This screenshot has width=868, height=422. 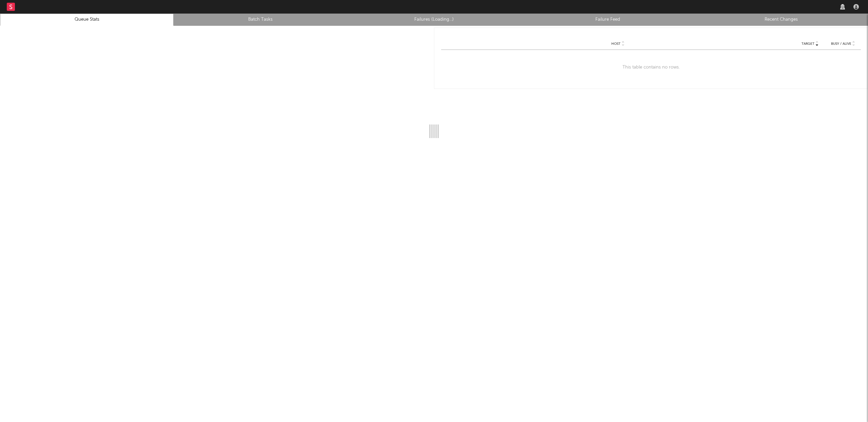 I want to click on span: Target, so click(x=809, y=43).